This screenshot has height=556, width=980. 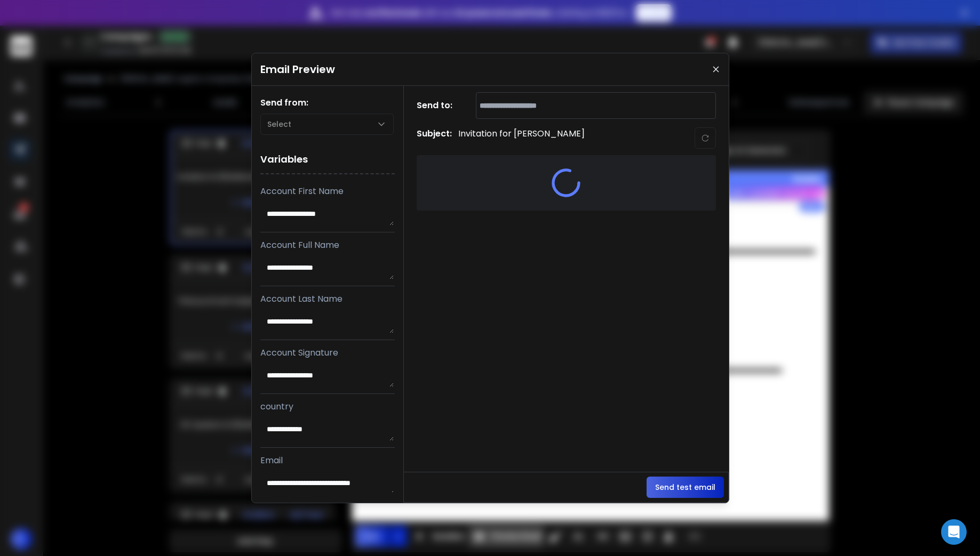 What do you see at coordinates (328, 245) in the screenshot?
I see `p: Account Full Name` at bounding box center [328, 245].